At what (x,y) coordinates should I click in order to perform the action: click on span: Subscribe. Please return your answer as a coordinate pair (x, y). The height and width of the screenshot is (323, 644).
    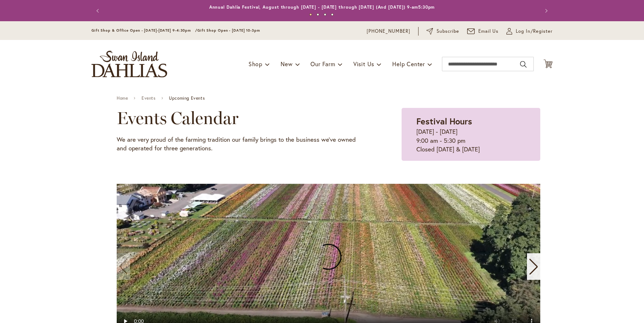
    Looking at the image, I should click on (448, 31).